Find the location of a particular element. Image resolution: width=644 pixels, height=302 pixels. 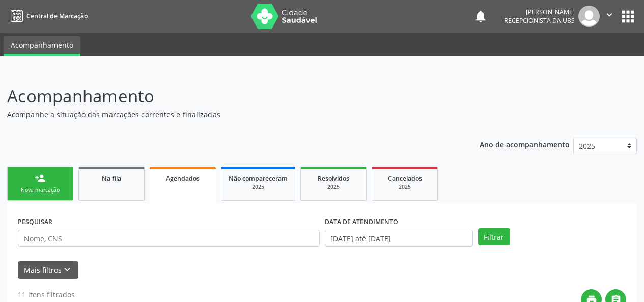

div: 11 itens filtrados is located at coordinates (66, 295).